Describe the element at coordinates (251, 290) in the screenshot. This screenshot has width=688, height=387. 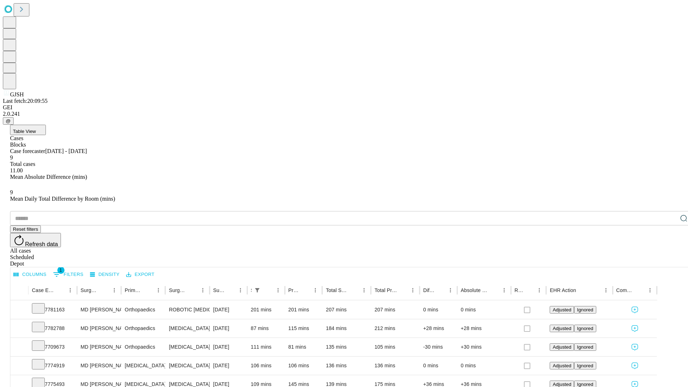
I see `div: Scheduled In Room Duration` at that location.